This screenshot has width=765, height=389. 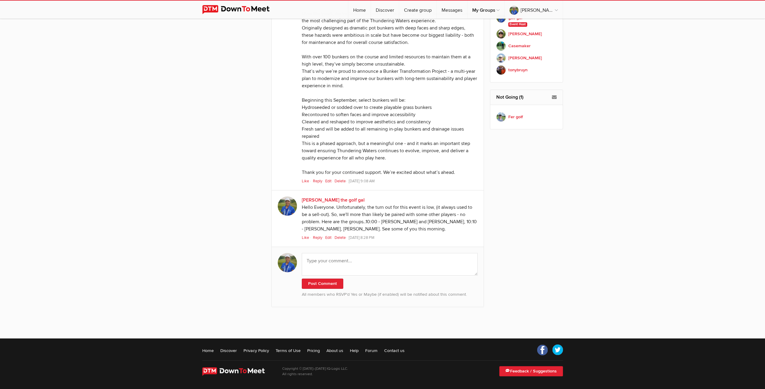 What do you see at coordinates (520, 46) in the screenshot?
I see `b: Casemaker` at bounding box center [520, 46].